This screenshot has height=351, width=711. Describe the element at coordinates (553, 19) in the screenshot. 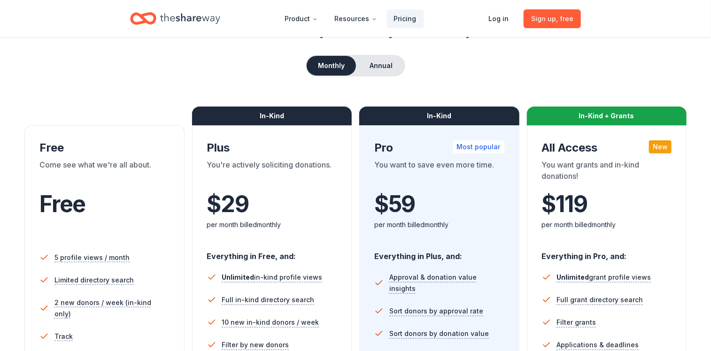

I see `a: Sign up, free` at that location.